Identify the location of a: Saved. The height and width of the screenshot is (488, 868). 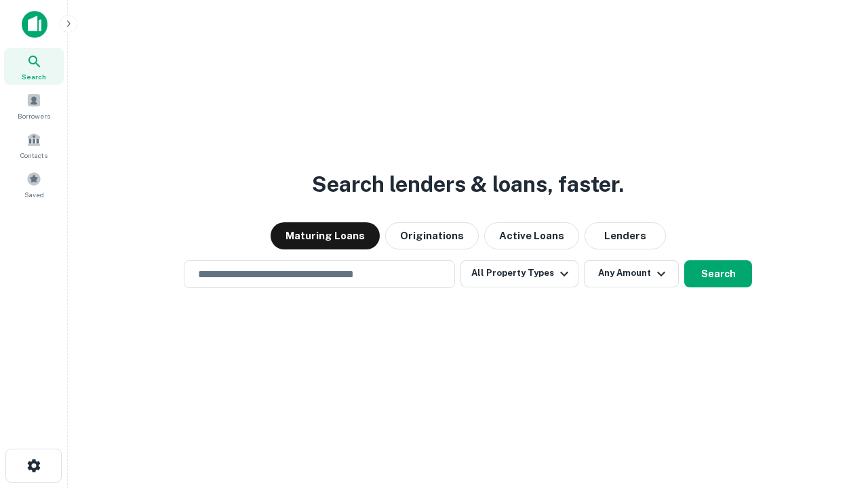
(34, 184).